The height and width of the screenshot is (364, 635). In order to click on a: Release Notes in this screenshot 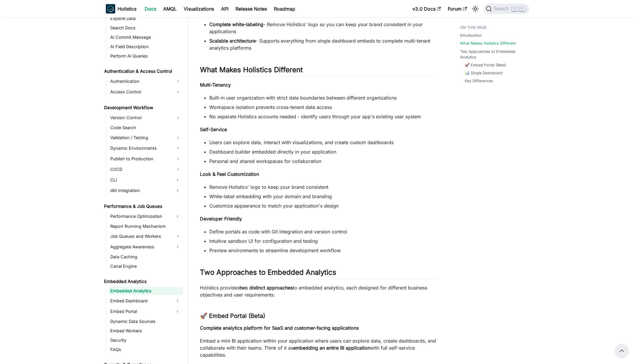, I will do `click(251, 9)`.